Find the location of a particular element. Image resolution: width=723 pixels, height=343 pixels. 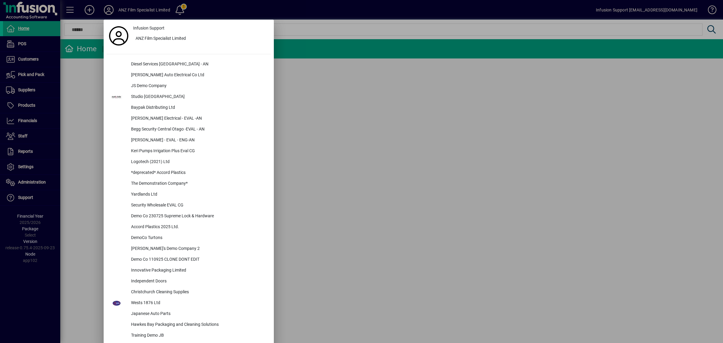

div: Christchurch Cleaning Supplies is located at coordinates (199, 292).